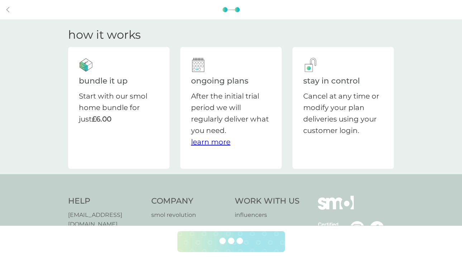 The height and width of the screenshot is (257, 462). I want to click on a: influencers, so click(267, 215).